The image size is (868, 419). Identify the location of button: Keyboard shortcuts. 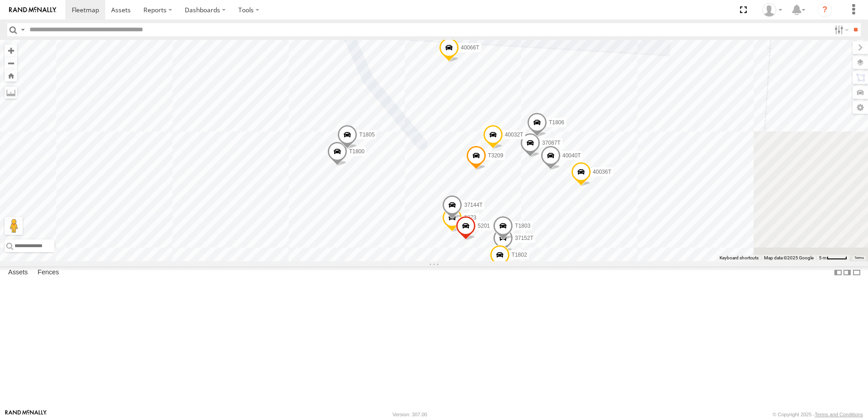
(739, 258).